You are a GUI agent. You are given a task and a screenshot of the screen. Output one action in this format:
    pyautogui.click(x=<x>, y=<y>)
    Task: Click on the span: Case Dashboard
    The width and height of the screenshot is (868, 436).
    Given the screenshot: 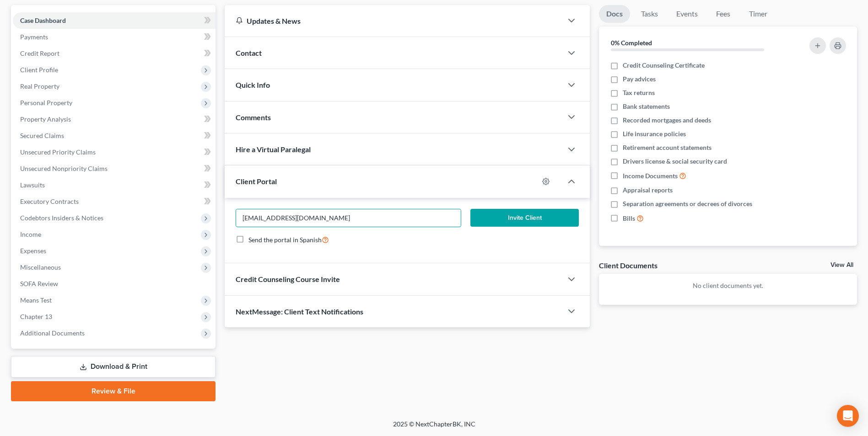 What is the action you would take?
    pyautogui.click(x=43, y=20)
    